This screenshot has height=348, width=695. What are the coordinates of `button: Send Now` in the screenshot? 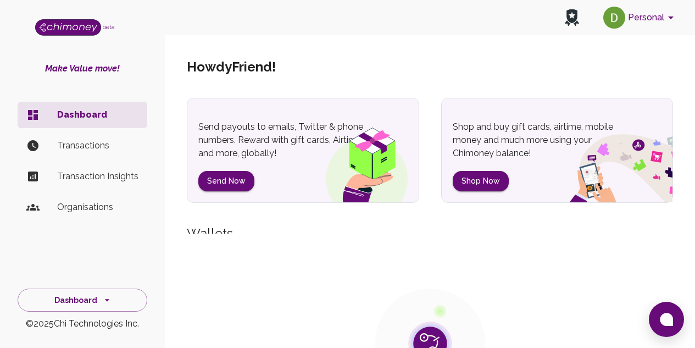 It's located at (226, 181).